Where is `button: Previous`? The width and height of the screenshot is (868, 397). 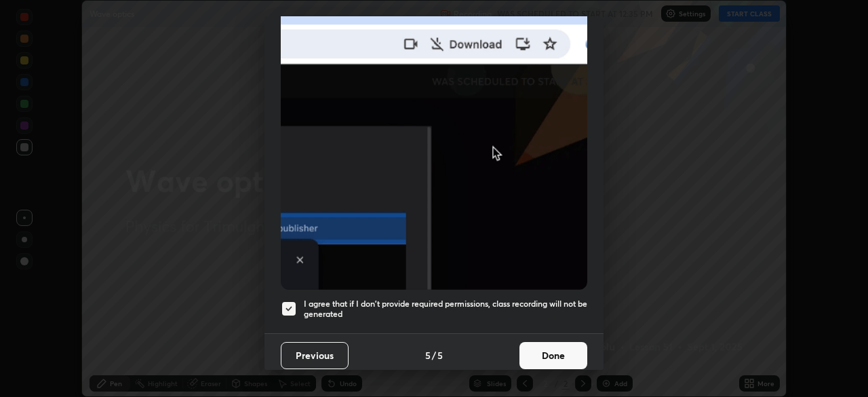
button: Previous is located at coordinates (315, 356).